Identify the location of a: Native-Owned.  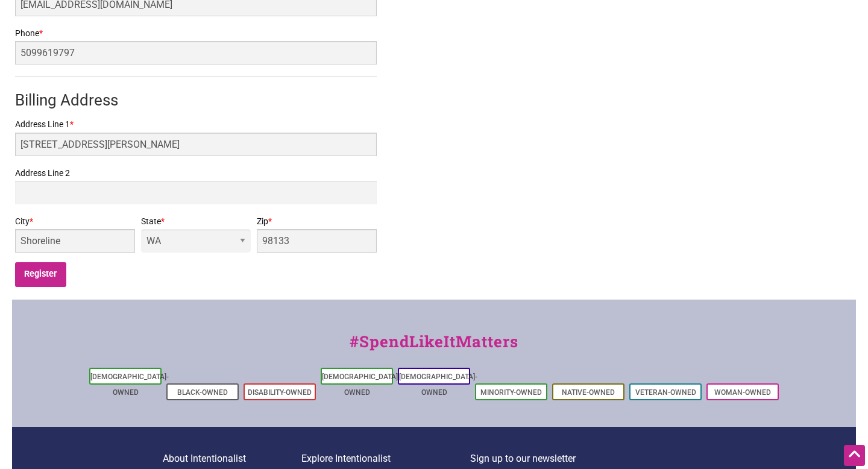
(589, 393).